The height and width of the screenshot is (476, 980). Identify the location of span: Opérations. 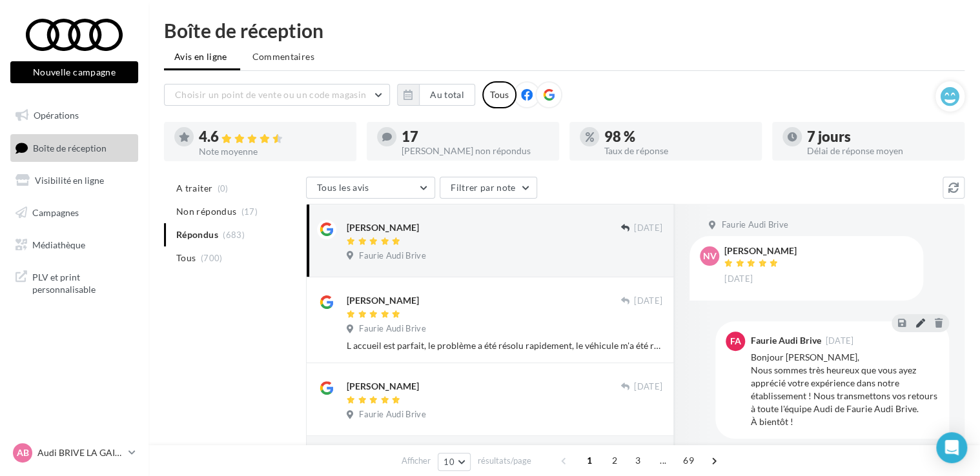
(56, 115).